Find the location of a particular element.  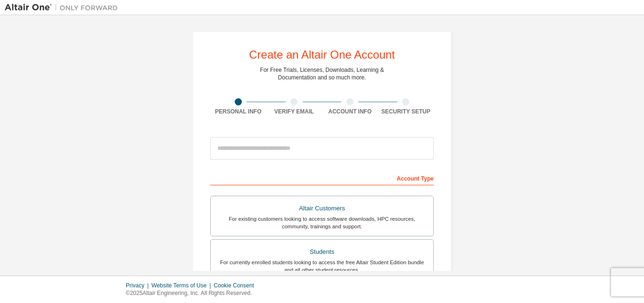

div: Website Terms of Use is located at coordinates (182, 285).